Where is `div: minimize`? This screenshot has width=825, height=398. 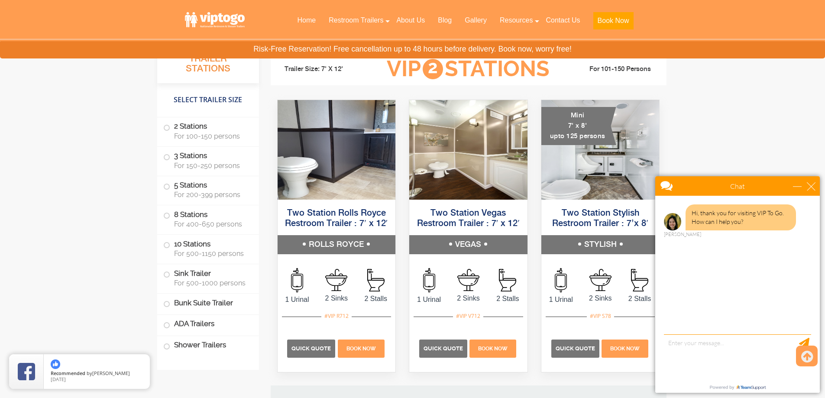 div: minimize is located at coordinates (147, 15).